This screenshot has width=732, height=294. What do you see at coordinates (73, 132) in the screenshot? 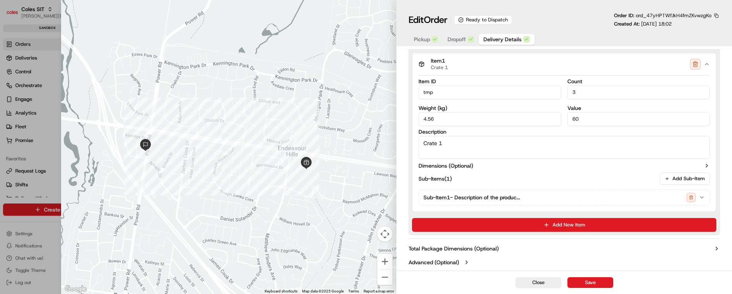
I see `a: Powered byPylon` at bounding box center [73, 132].